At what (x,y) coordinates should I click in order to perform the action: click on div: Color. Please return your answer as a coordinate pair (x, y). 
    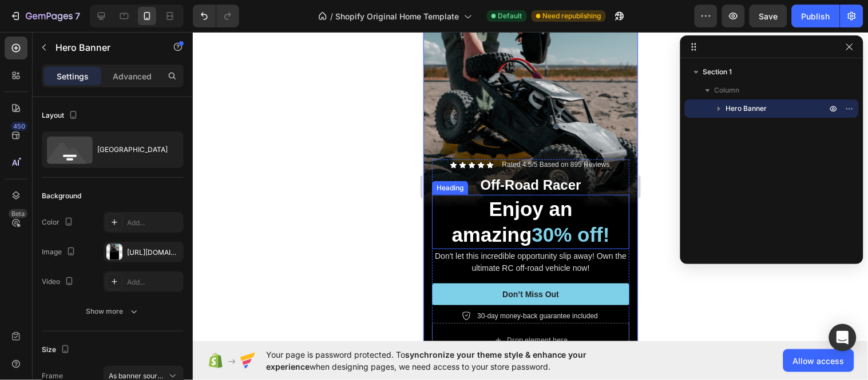
    Looking at the image, I should click on (58, 222).